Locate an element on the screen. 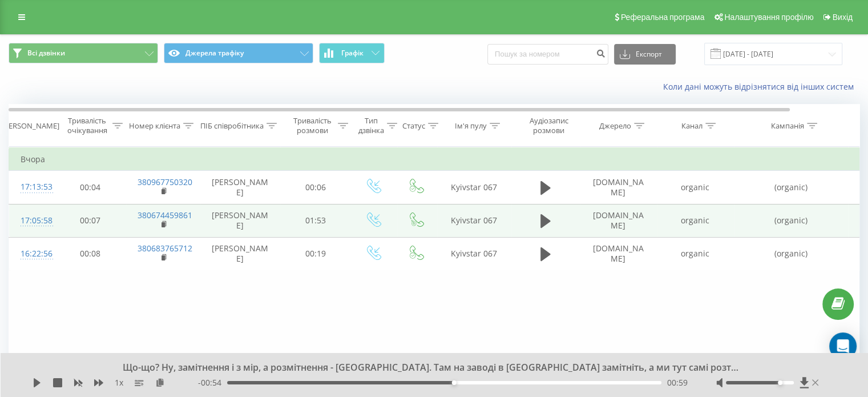 This screenshot has height=397, width=868. div: Аудіозапис розмови is located at coordinates (548, 125).